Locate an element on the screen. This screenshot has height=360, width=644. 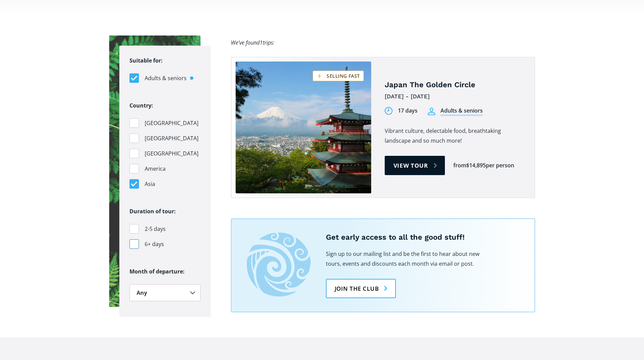
legend: Month of departure: is located at coordinates (165, 271).